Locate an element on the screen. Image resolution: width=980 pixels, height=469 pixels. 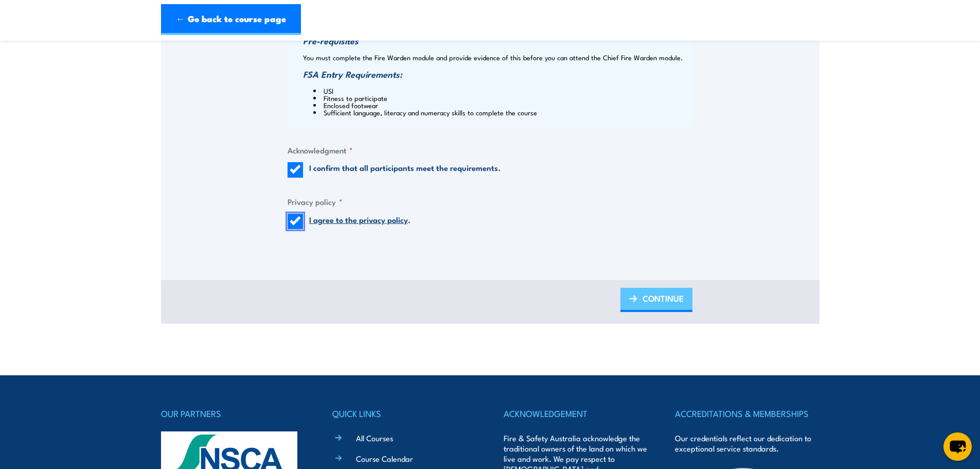
a: All Courses is located at coordinates (374, 438).